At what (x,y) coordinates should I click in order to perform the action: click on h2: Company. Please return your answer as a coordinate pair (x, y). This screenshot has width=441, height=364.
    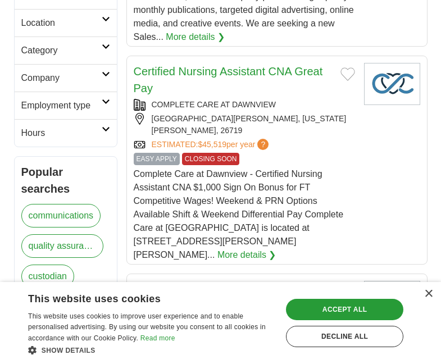
    Looking at the image, I should click on (61, 78).